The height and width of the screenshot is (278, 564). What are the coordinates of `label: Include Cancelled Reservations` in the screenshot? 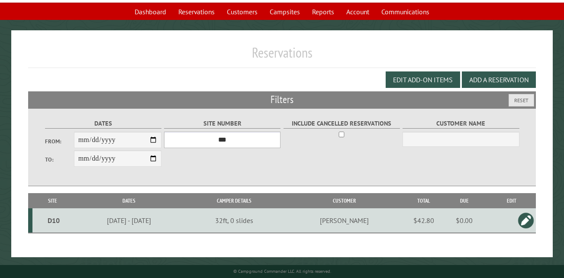 It's located at (341, 123).